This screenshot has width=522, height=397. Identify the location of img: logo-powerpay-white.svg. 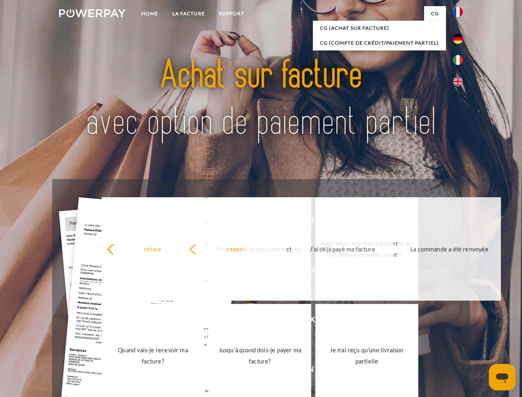
(92, 13).